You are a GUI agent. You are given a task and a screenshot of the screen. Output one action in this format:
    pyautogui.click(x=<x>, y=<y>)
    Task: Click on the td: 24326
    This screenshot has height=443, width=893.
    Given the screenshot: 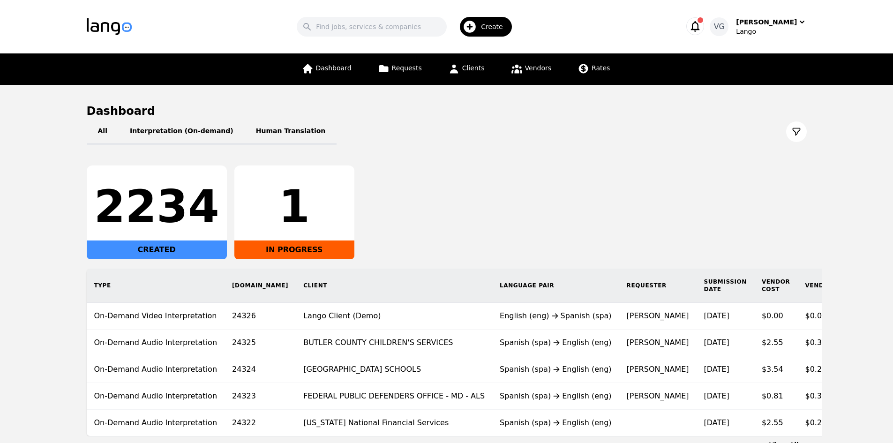 What is the action you would take?
    pyautogui.click(x=260, y=316)
    